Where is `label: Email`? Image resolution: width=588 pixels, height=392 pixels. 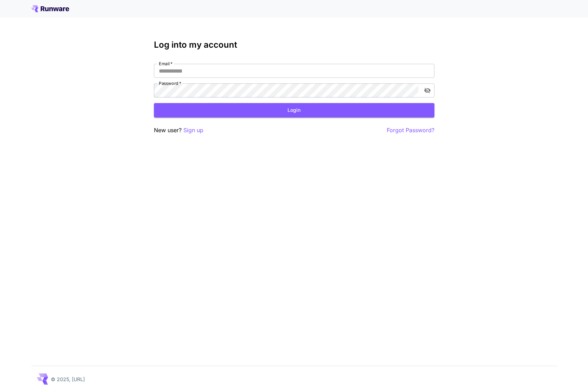
label: Email is located at coordinates (165, 63).